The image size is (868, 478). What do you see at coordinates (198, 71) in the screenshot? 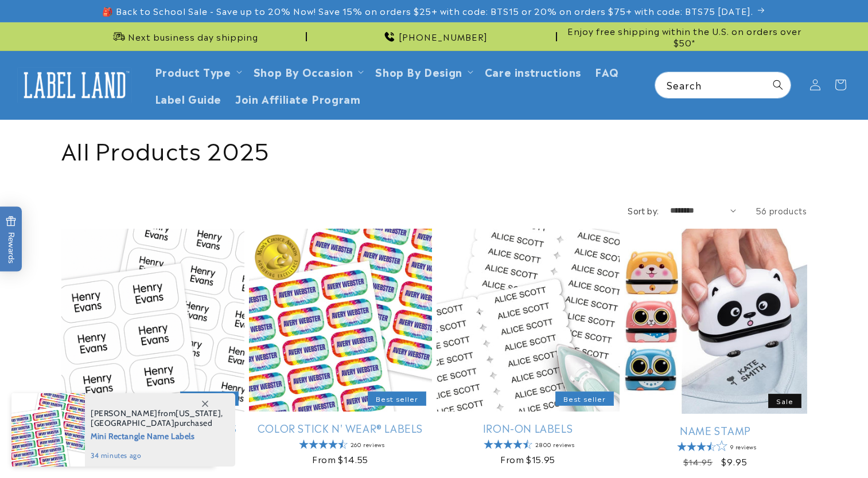
I see `summary: Product Type` at bounding box center [198, 71].